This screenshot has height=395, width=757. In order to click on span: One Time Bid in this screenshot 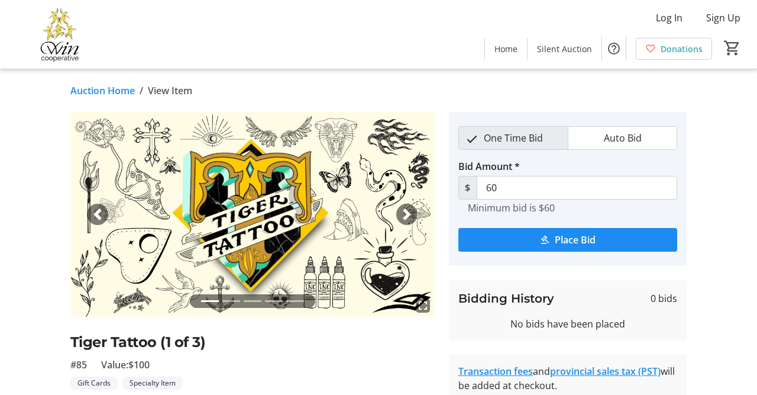, I will do `click(513, 138)`.